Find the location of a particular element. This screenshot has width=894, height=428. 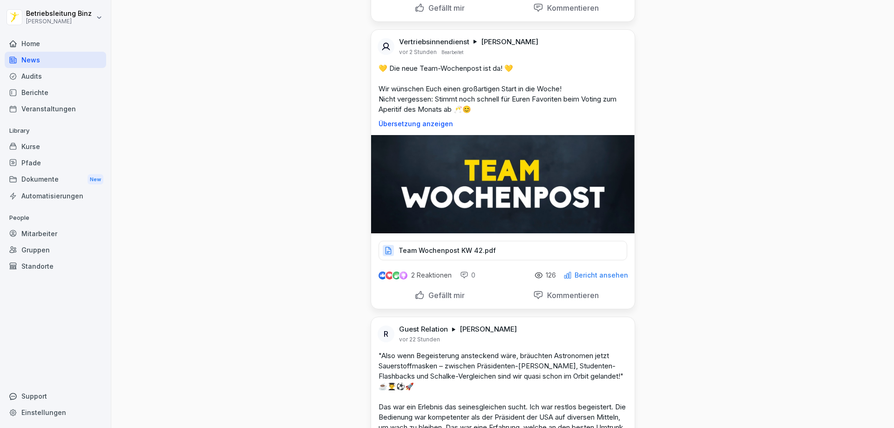

a: Kurse is located at coordinates (55, 146).